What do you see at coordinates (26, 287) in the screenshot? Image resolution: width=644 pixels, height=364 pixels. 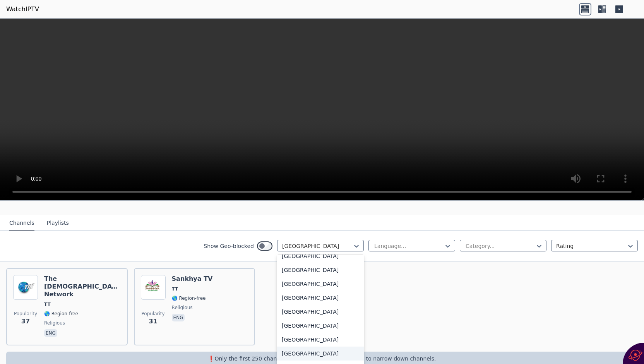 I see `img: The Islamic Network` at bounding box center [26, 287].